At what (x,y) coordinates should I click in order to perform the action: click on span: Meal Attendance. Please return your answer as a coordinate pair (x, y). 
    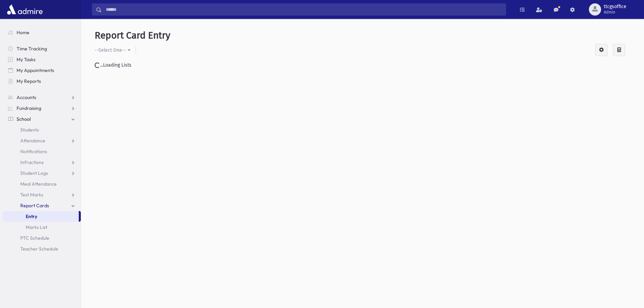
    Looking at the image, I should click on (38, 184).